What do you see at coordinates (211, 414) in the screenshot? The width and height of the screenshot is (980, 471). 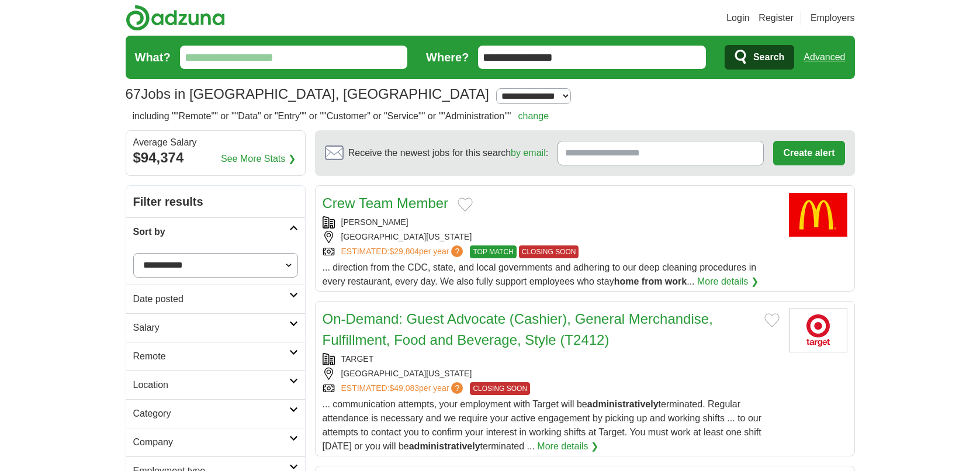 I see `h2: Category` at bounding box center [211, 414].